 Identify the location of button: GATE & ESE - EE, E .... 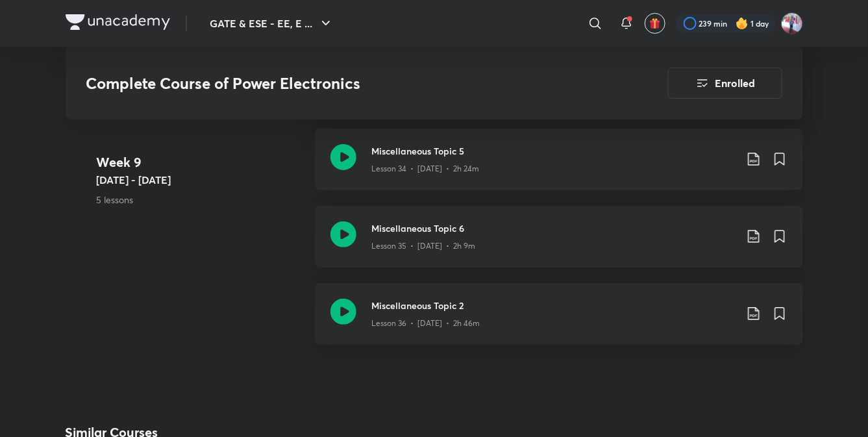
(272, 23).